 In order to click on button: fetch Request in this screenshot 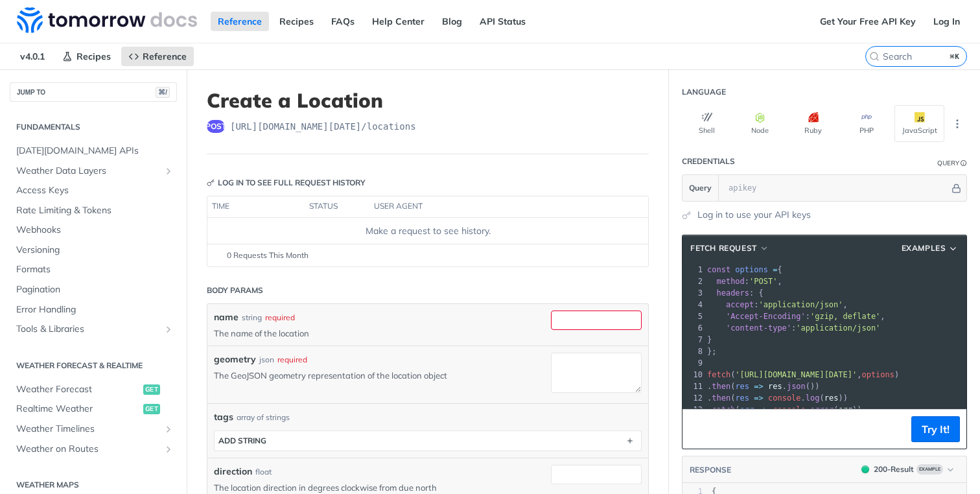, I will do `click(729, 249)`.